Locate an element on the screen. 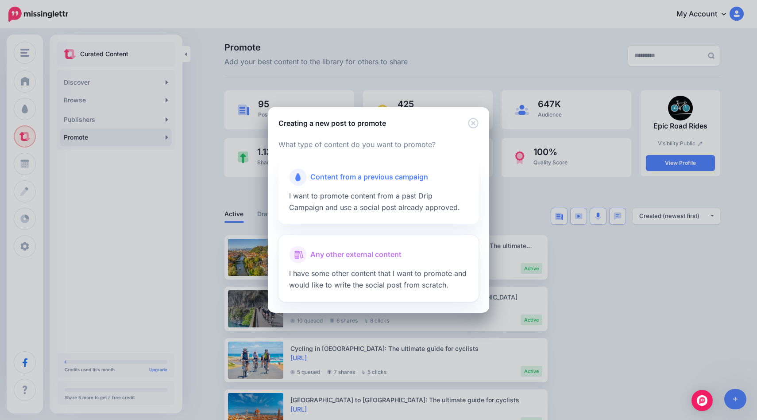  span: Any other external content is located at coordinates (356, 255).